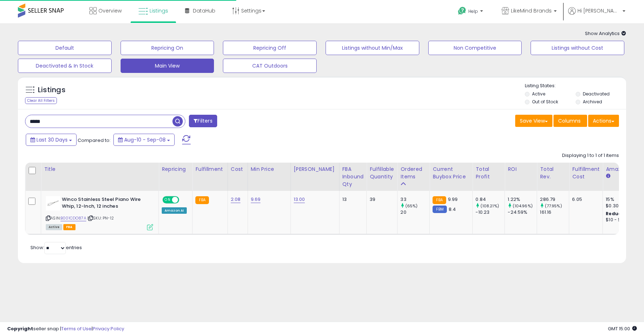 This screenshot has height=336, width=644. What do you see at coordinates (553, 206) in the screenshot?
I see `small: (77.95%)` at bounding box center [553, 206].